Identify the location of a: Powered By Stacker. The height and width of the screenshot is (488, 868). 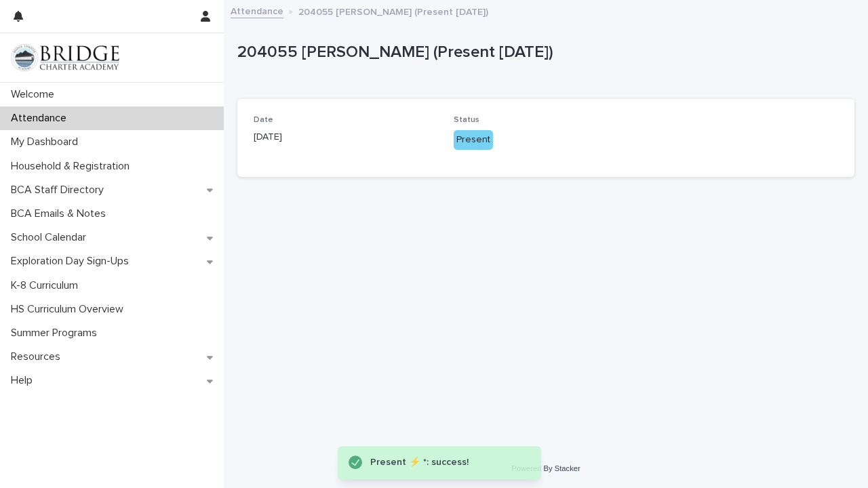
(545, 469).